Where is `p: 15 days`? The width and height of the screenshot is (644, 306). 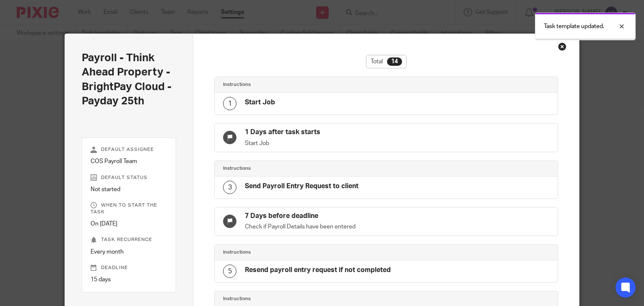 p: 15 days is located at coordinates (129, 279).